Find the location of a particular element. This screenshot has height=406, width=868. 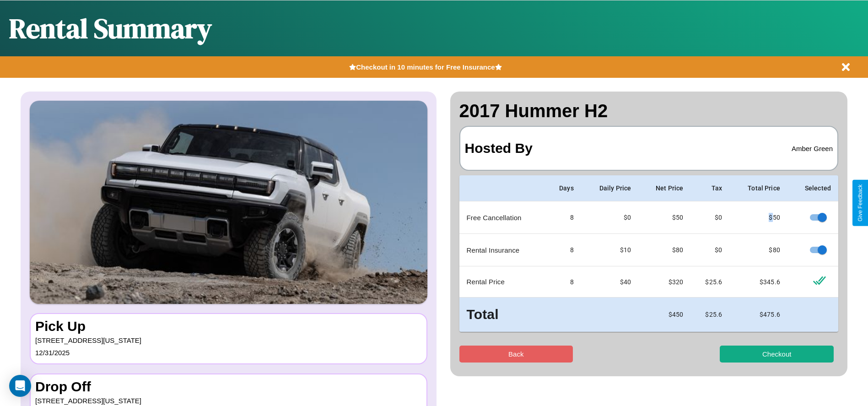

p: Amber Green is located at coordinates (813, 148).